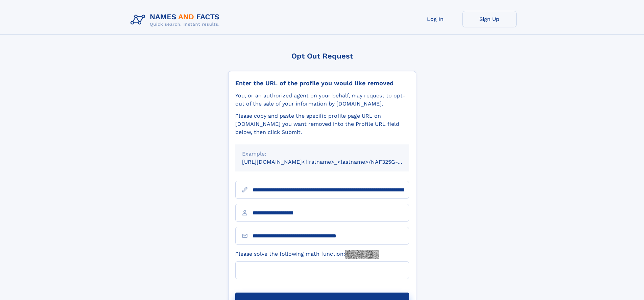  Describe the element at coordinates (322, 56) in the screenshot. I see `div: Opt Out Request` at that location.